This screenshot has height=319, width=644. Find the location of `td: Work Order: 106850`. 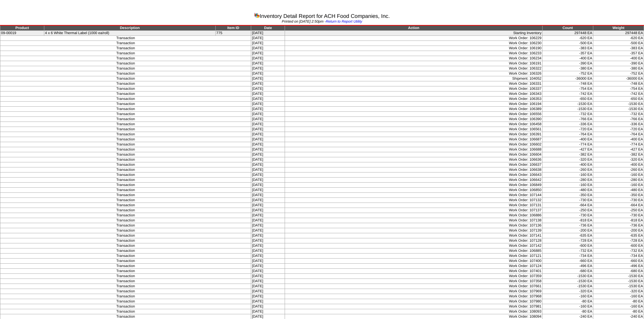

td: Work Order: 106850 is located at coordinates (413, 190).